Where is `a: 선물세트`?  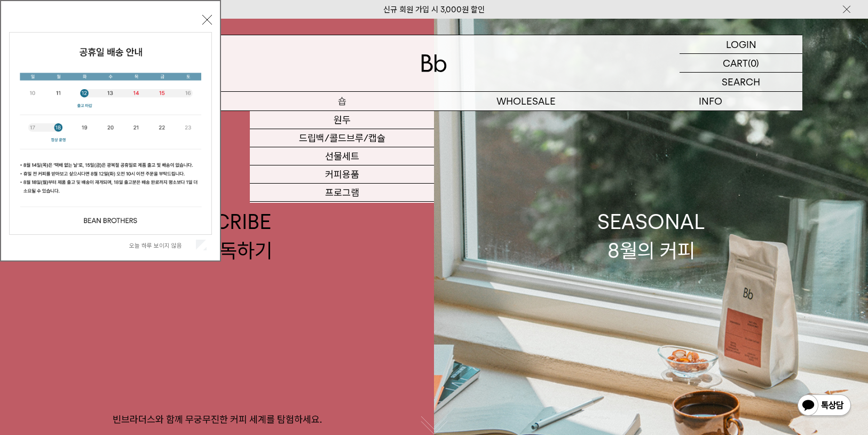 a: 선물세트 is located at coordinates (342, 156).